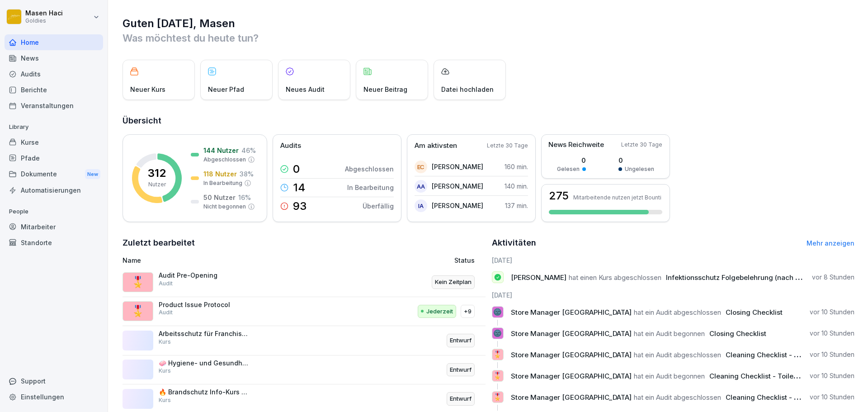  I want to click on p: +9, so click(467, 312).